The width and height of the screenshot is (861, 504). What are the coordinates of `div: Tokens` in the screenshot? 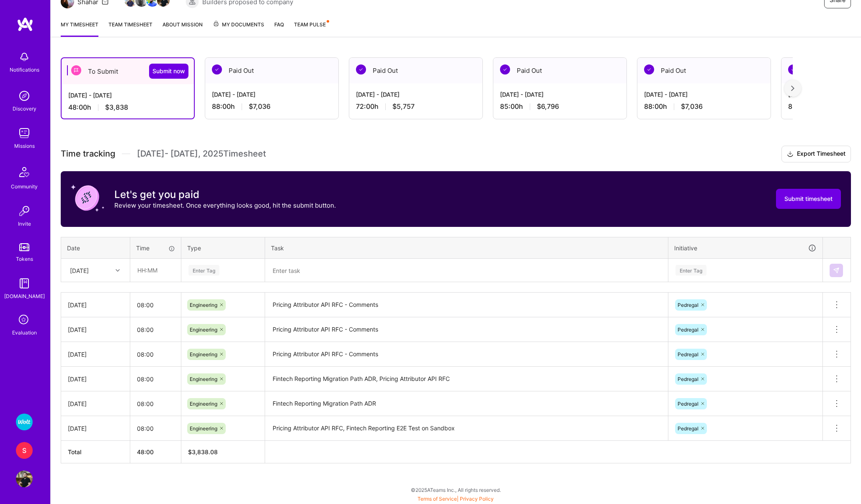 It's located at (24, 259).